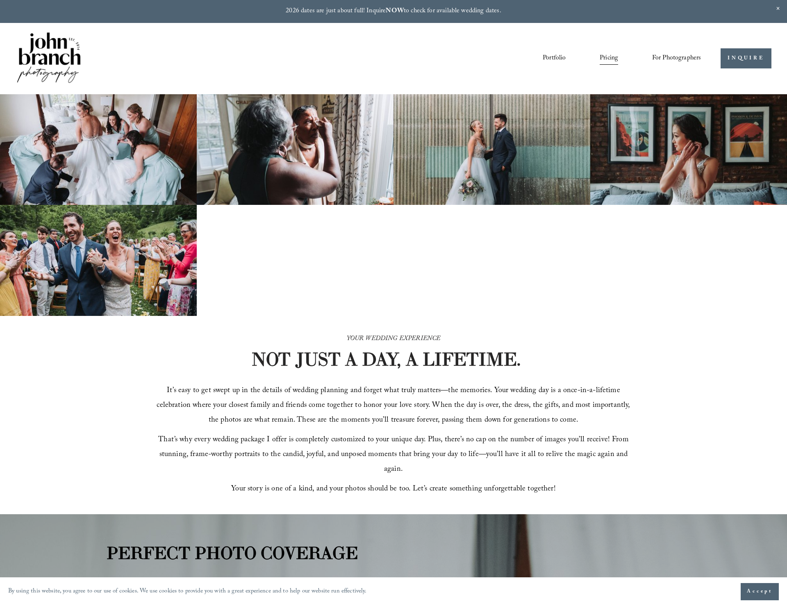 The height and width of the screenshot is (606, 787). Describe the element at coordinates (187, 592) in the screenshot. I see `p: By using this website, you agree to our use of cookies. We use cookies to provide you with a grea...` at that location.